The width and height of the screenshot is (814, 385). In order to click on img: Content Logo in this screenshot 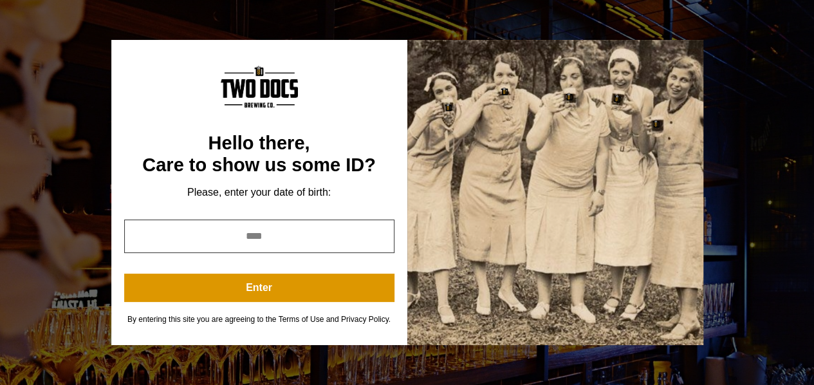, I will do `click(259, 86)`.